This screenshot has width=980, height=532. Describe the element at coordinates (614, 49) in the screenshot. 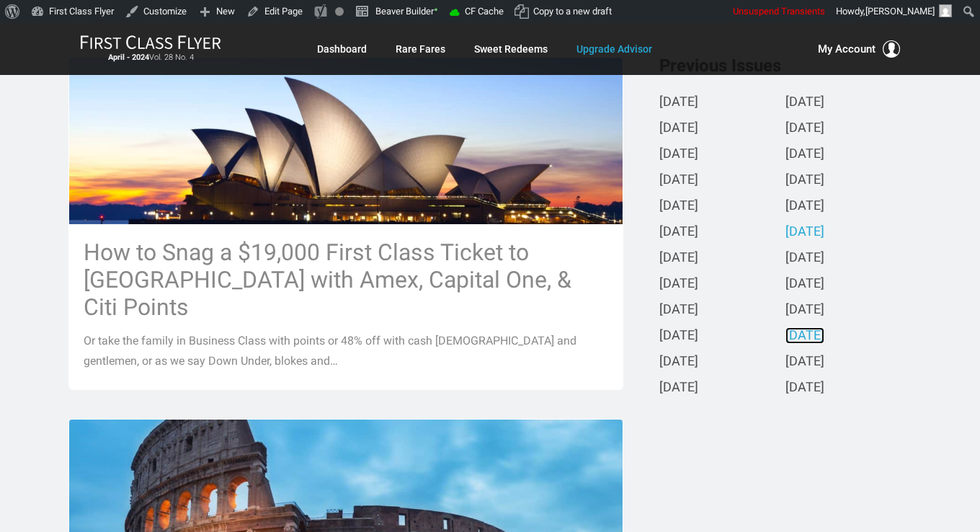

I see `a: Upgrade Advisor` at that location.